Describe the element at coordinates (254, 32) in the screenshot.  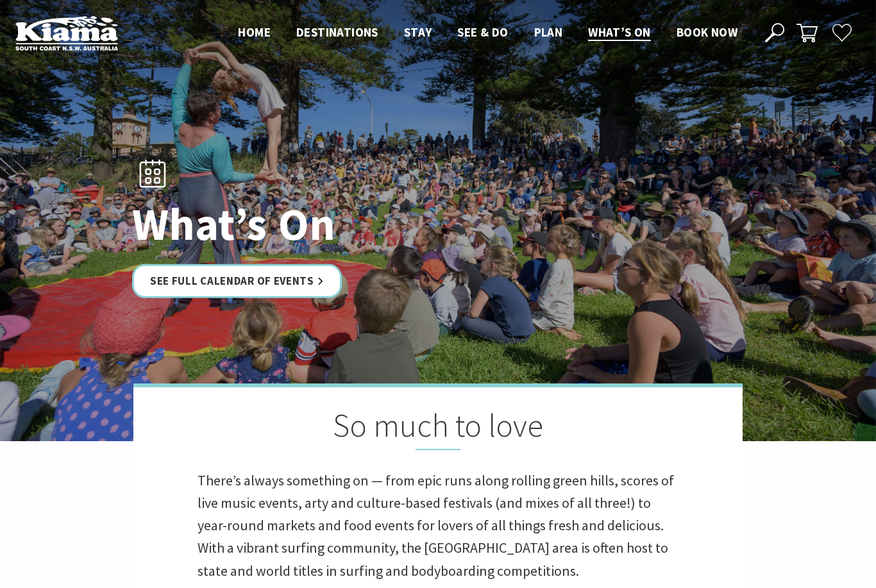
I see `span: Home` at that location.